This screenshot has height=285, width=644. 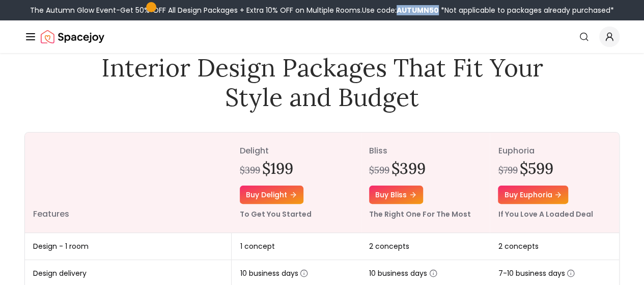 What do you see at coordinates (250, 170) in the screenshot?
I see `div: $399` at bounding box center [250, 170].